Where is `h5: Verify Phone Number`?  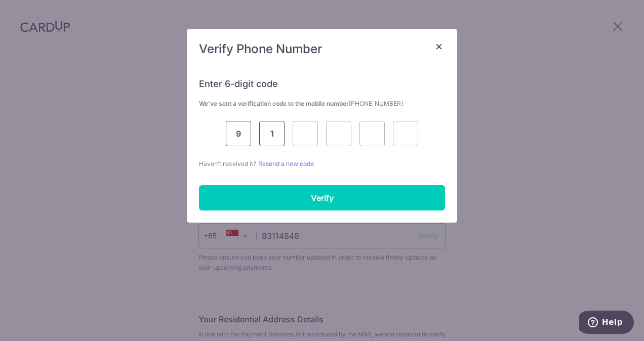
h5: Verify Phone Number is located at coordinates (322, 49).